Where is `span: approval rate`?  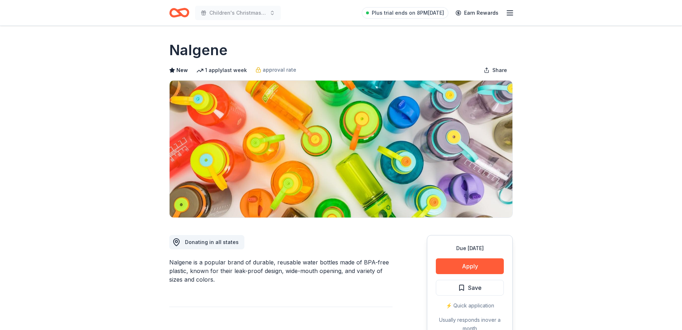
span: approval rate is located at coordinates (280, 70).